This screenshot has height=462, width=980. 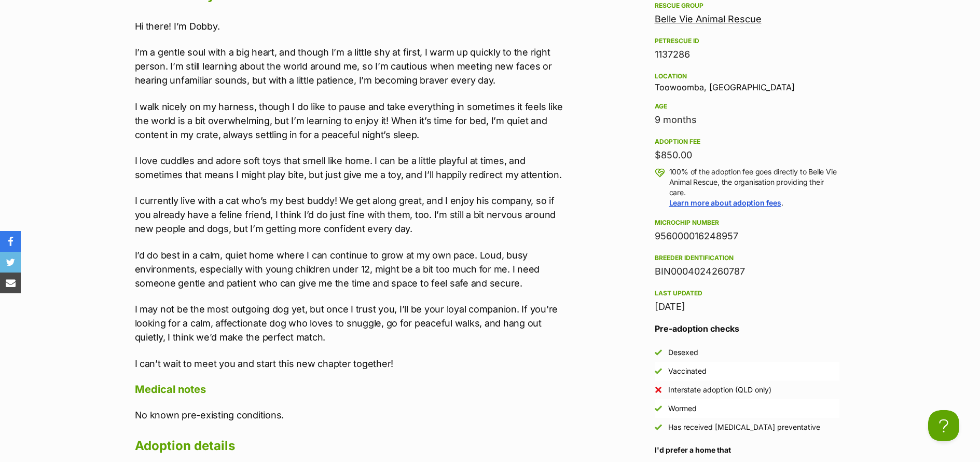 What do you see at coordinates (748, 449) in the screenshot?
I see `h4: I'd prefer a home that` at bounding box center [748, 449].